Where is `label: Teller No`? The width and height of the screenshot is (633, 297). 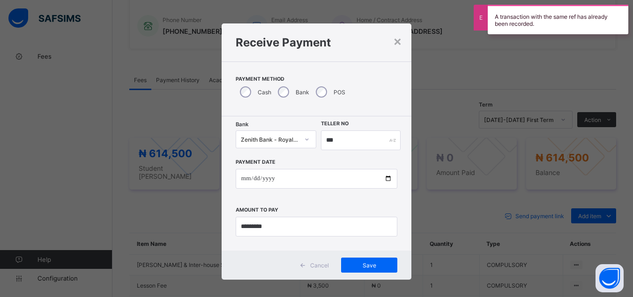 label: Teller No is located at coordinates (335, 123).